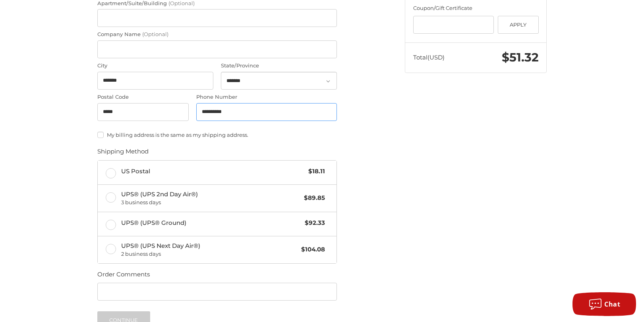  I want to click on input: Gift Certificate or Coupon Code, so click(454, 25).